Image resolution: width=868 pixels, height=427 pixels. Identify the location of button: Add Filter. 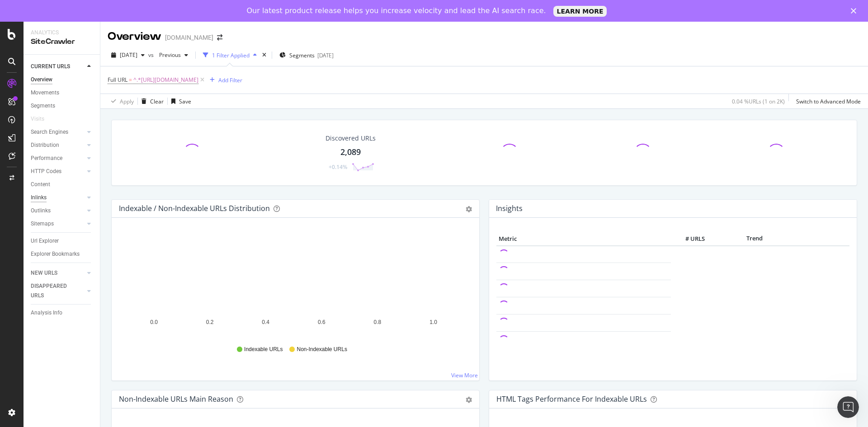
(224, 80).